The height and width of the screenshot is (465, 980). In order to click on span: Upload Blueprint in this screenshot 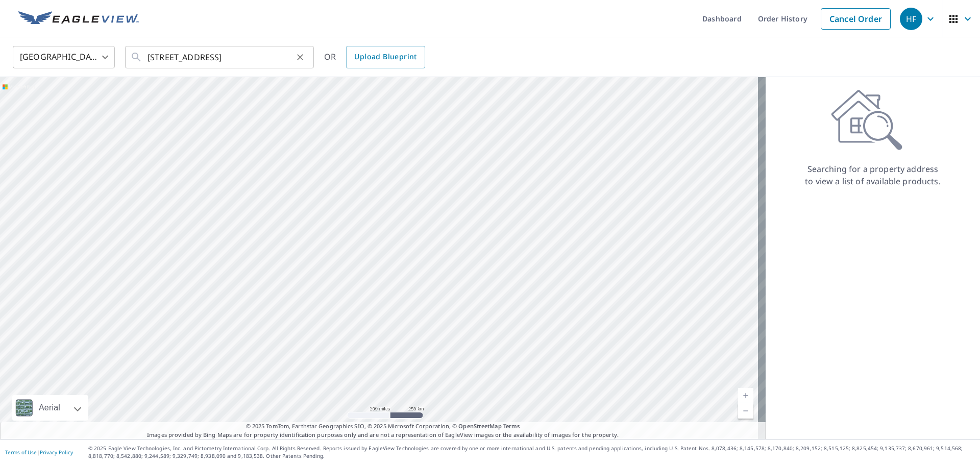, I will do `click(386, 57)`.